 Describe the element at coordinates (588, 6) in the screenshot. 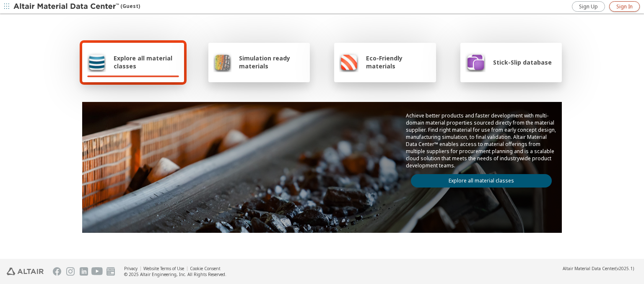

I see `a: Sign Up` at that location.